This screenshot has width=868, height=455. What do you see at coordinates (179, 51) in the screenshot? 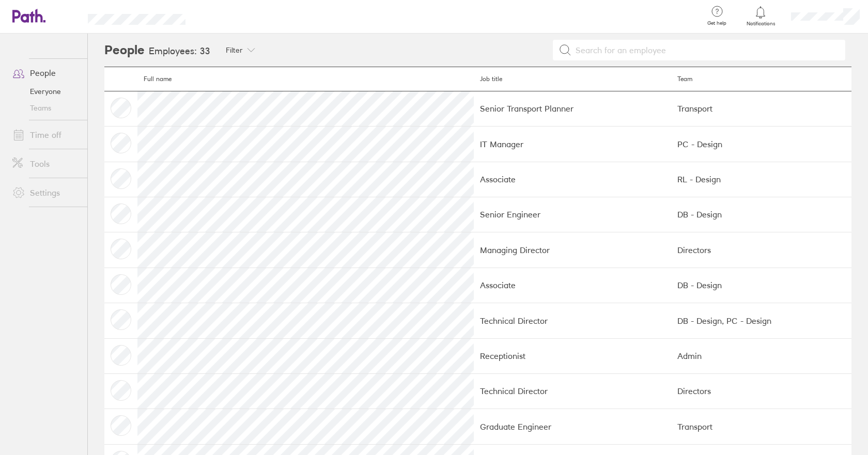
I see `h3: Employees: 33` at bounding box center [179, 51].